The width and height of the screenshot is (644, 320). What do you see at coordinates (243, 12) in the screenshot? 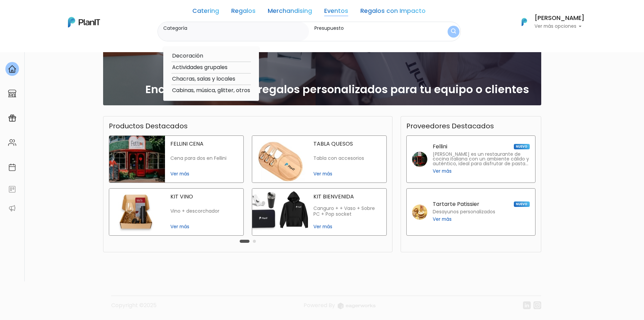
I see `a: Regalos` at bounding box center [243, 12].